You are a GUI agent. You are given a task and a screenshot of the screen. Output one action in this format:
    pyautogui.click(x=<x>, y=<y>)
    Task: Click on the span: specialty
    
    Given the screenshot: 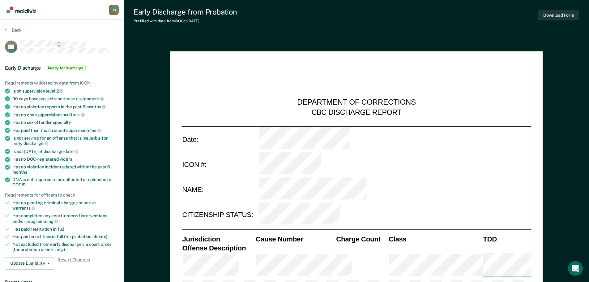 What is the action you would take?
    pyautogui.click(x=62, y=122)
    